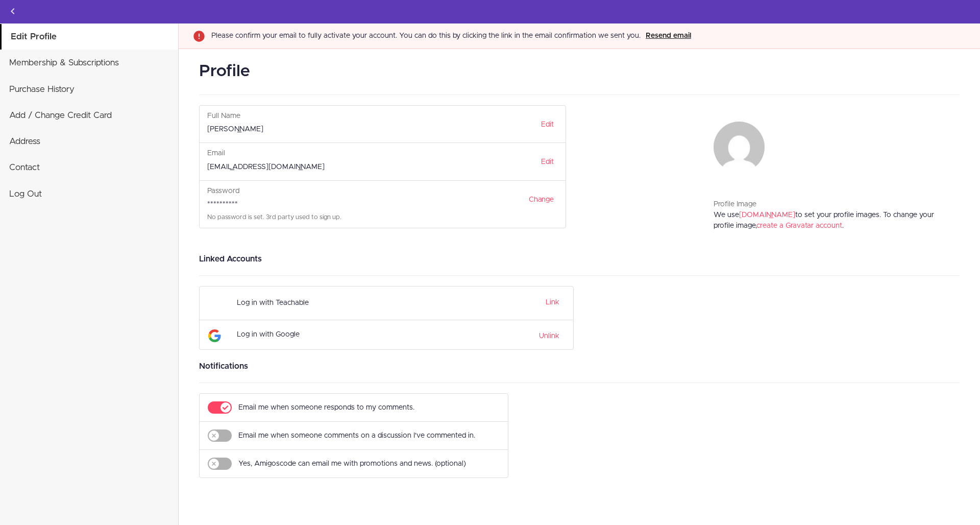  I want to click on div: Log in with Teachable, so click(352, 302).